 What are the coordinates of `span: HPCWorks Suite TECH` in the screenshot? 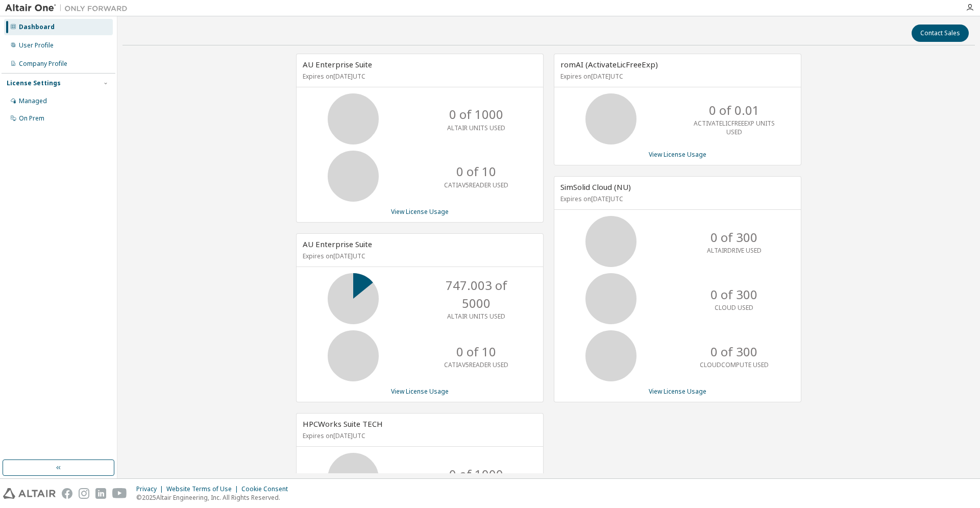 It's located at (342, 424).